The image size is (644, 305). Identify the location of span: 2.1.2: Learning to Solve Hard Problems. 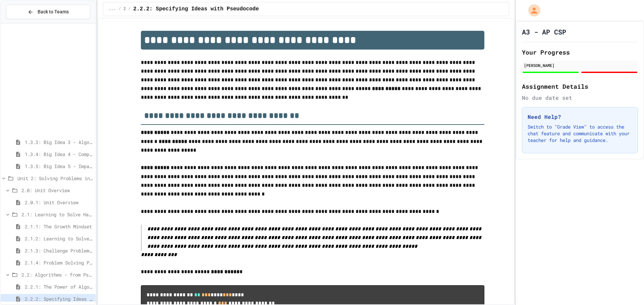
(59, 238).